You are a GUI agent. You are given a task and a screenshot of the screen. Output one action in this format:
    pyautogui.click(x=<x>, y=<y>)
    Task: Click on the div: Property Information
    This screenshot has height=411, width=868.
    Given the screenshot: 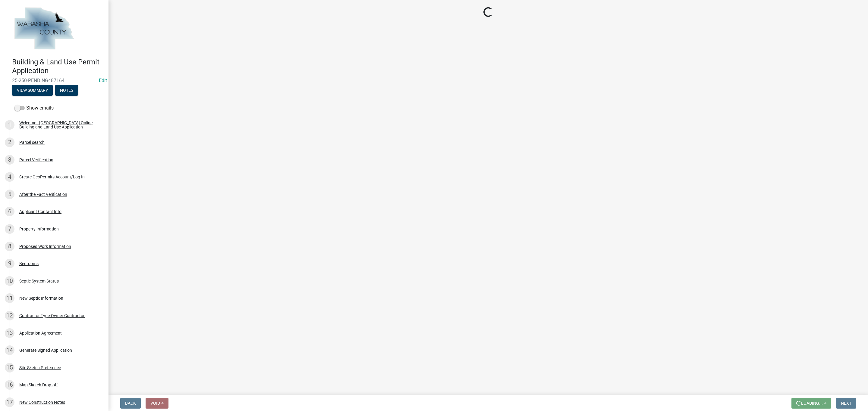 What is the action you would take?
    pyautogui.click(x=39, y=229)
    